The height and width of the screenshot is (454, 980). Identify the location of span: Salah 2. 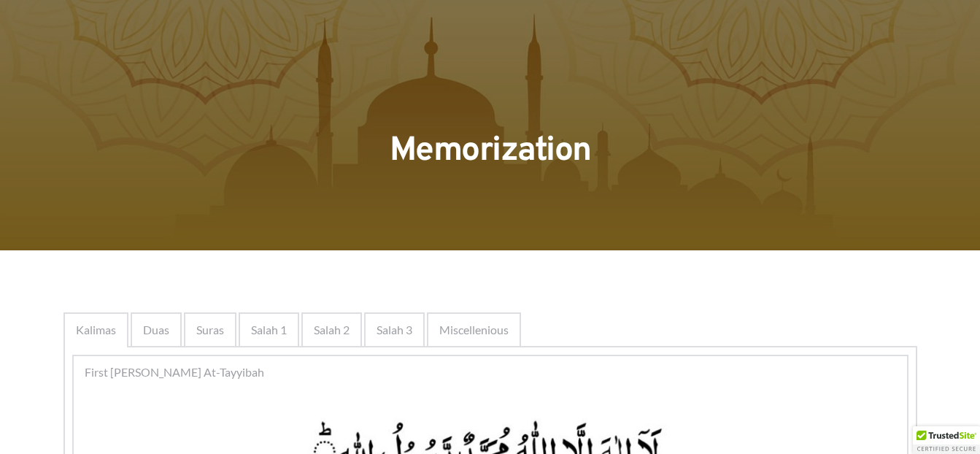
(331, 330).